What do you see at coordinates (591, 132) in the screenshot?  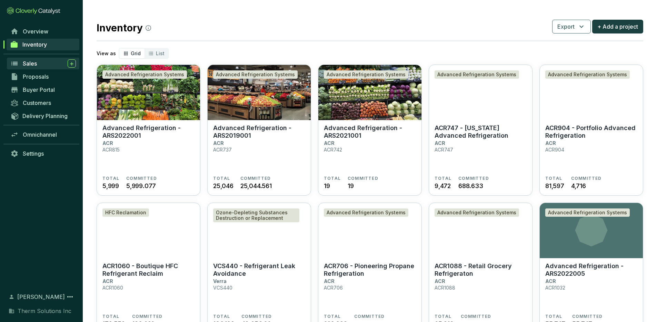 I see `p: ACR904 - Portfolio Advanced Refrigeration` at bounding box center [591, 132].